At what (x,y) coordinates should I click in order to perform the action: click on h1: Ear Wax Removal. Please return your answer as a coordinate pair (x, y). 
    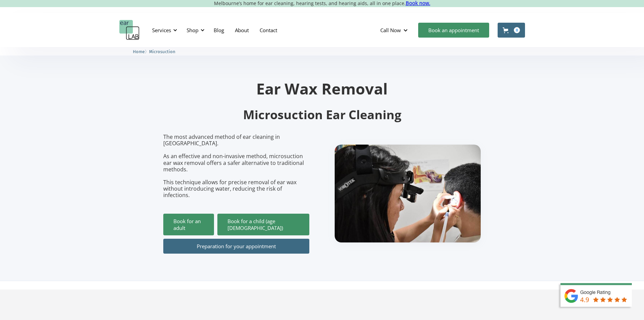
    Looking at the image, I should click on (322, 88).